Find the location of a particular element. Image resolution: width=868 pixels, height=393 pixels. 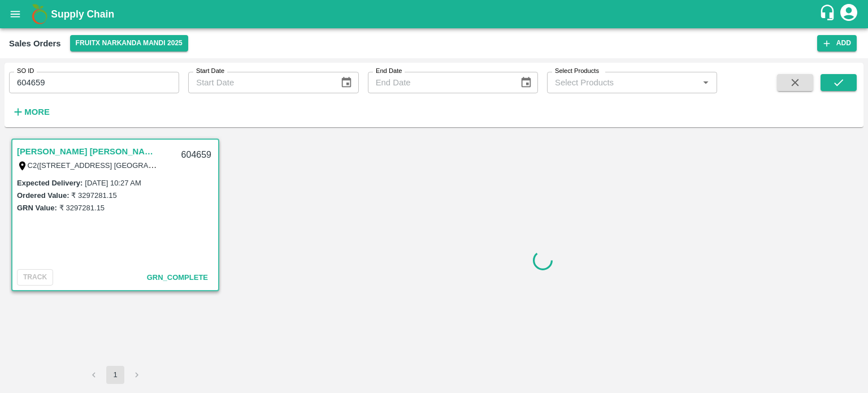

div: account of current user is located at coordinates (849, 15).